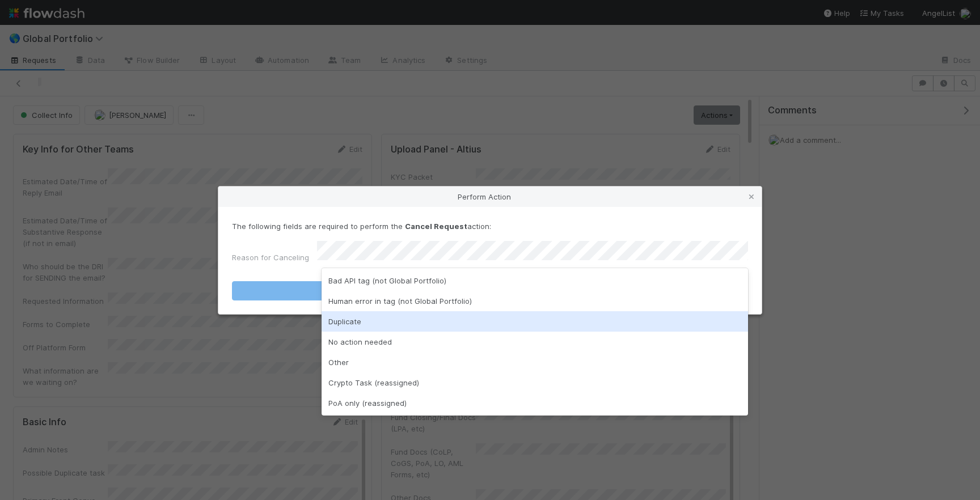 This screenshot has height=500, width=980. What do you see at coordinates (490, 291) in the screenshot?
I see `button: Cancel Request` at bounding box center [490, 291].